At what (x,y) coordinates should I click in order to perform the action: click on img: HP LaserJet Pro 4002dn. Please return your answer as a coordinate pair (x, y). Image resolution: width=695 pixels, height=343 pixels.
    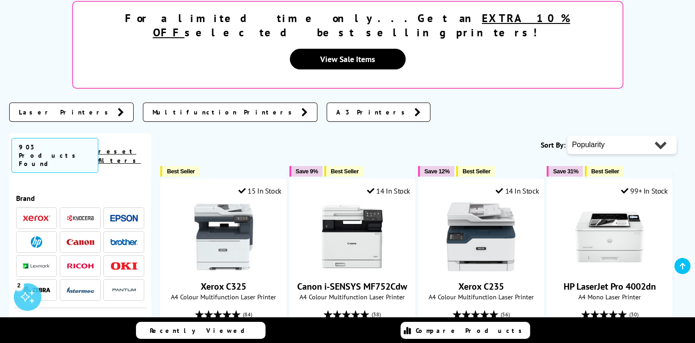
    Looking at the image, I should click on (610, 237).